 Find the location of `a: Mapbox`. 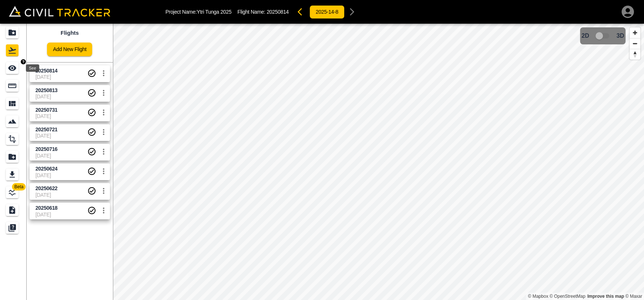

a: Mapbox is located at coordinates (538, 296).